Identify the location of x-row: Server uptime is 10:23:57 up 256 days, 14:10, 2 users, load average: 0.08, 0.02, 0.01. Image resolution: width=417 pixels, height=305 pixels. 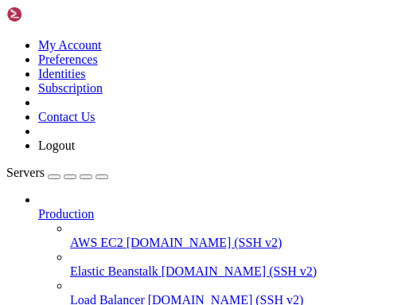
(108, 108).